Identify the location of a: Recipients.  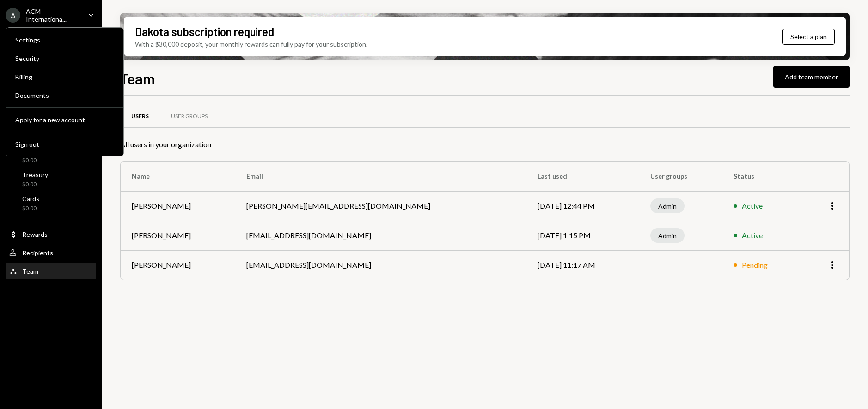
(51, 253).